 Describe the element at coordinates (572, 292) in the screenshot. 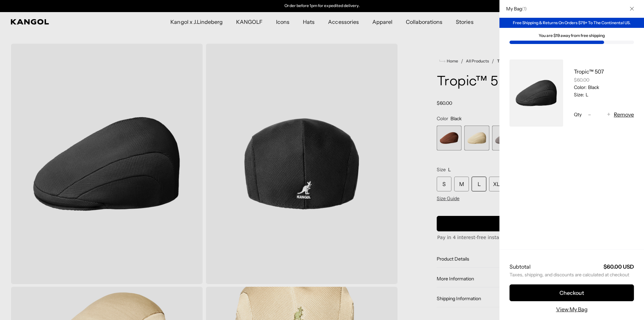

I see `button: Checkout` at that location.